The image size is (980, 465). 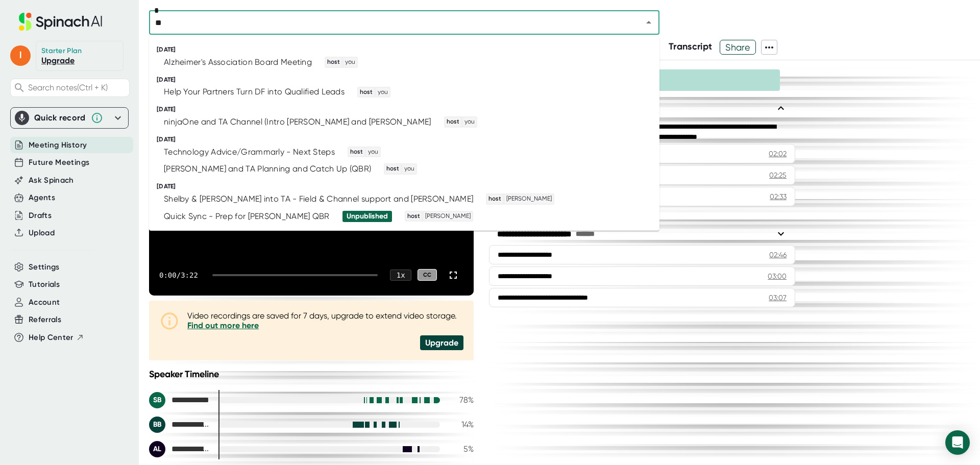 I want to click on button: Transcript, so click(x=690, y=46).